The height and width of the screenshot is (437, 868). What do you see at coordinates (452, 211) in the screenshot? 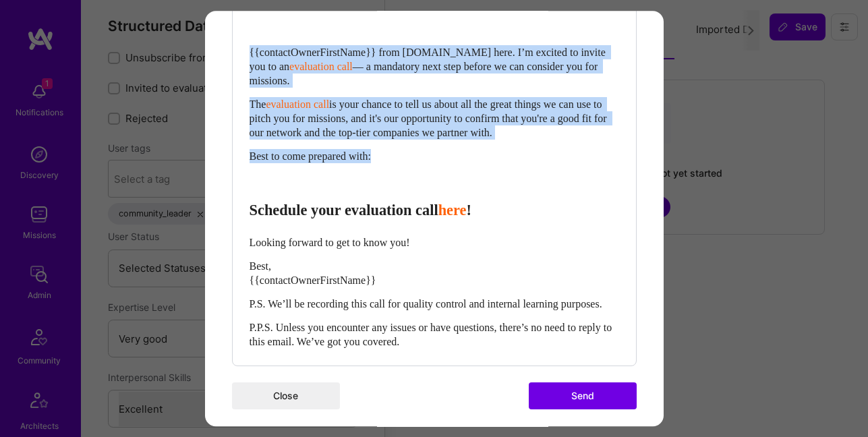
I see `a: here` at bounding box center [452, 211].